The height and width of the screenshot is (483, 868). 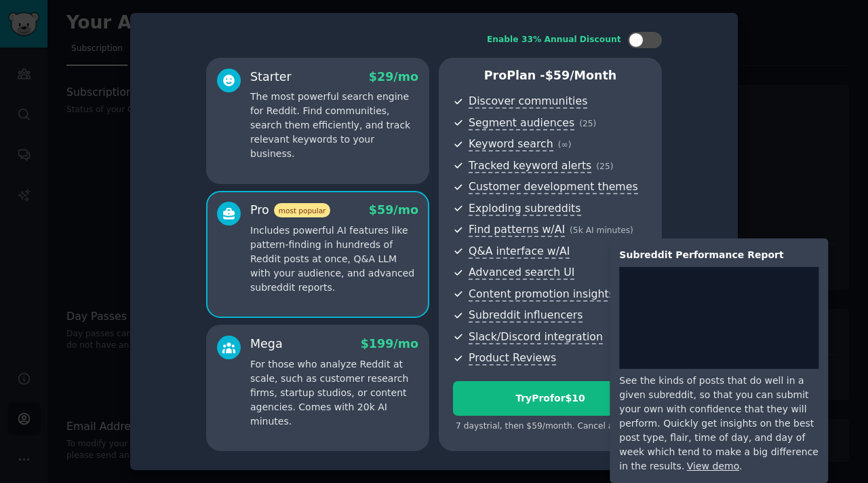 I want to click on button: TryProfor$10, so click(x=551, y=398).